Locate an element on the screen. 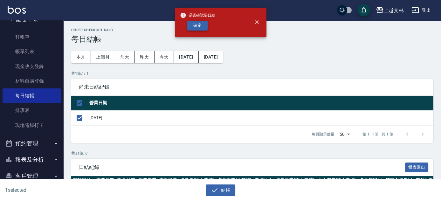  p: 每頁顯示數量 is located at coordinates (323, 134).